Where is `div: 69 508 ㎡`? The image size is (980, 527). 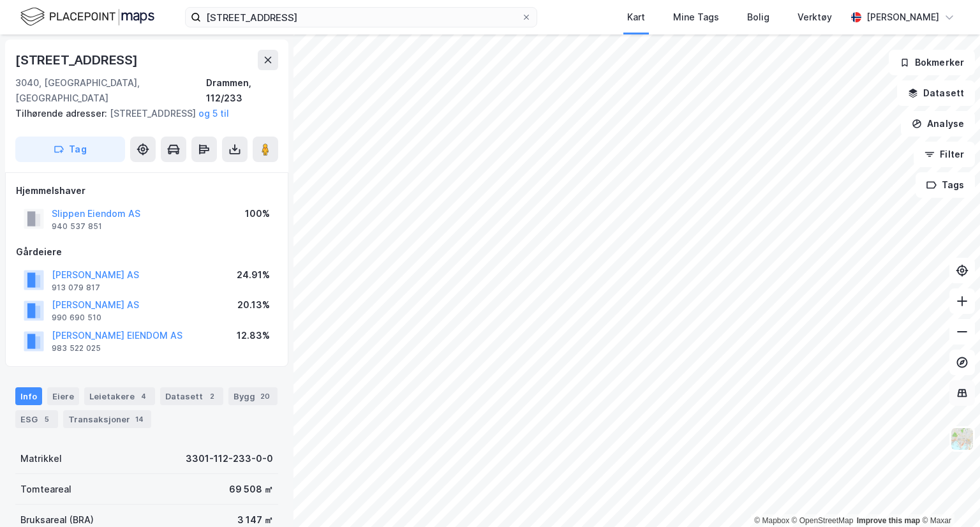
div: 69 508 ㎡ is located at coordinates (251, 489).